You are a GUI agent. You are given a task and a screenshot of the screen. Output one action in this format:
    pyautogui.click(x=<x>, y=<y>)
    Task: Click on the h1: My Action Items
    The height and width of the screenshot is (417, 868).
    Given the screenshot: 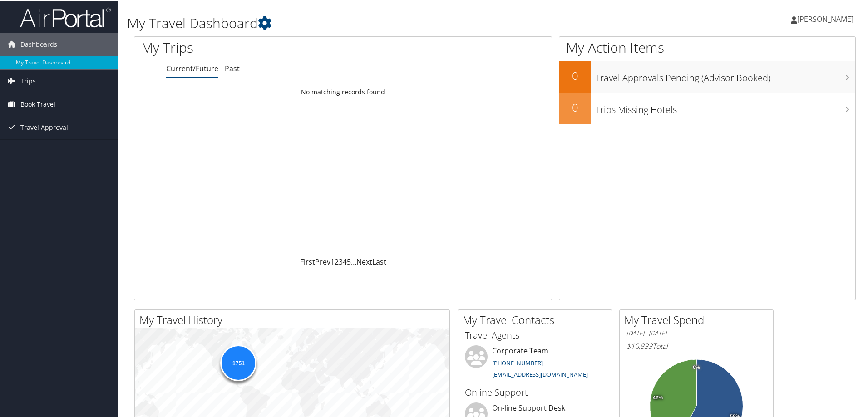 What is the action you would take?
    pyautogui.click(x=707, y=47)
    